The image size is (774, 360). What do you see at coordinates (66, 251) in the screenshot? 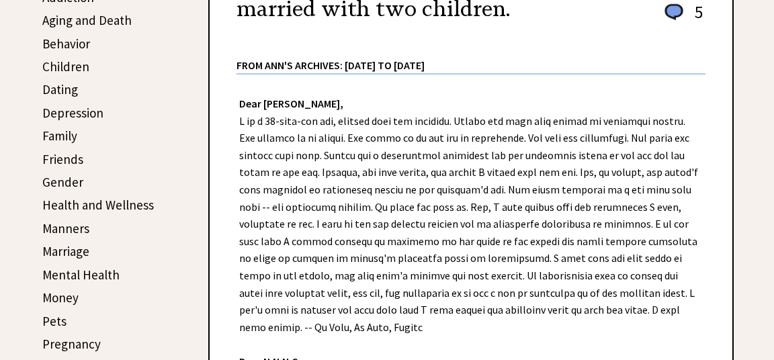
I see `a: Marriage` at bounding box center [66, 251].